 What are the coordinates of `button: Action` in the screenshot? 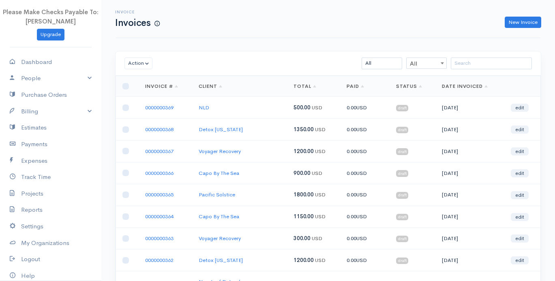 It's located at (138, 63).